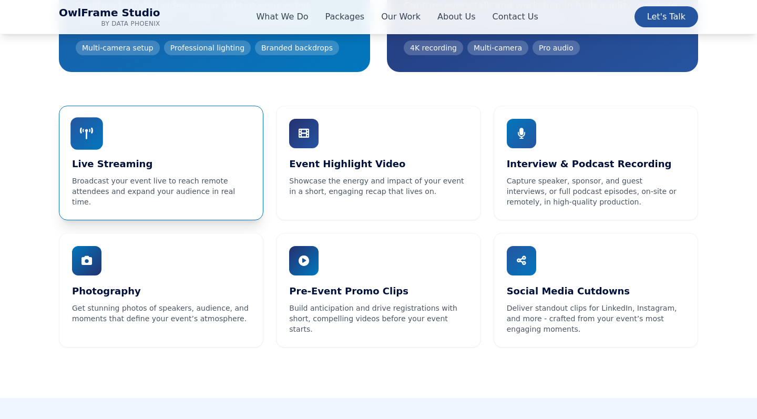 Image resolution: width=757 pixels, height=419 pixels. Describe the element at coordinates (118, 48) in the screenshot. I see `span: Multi-camera setup` at that location.